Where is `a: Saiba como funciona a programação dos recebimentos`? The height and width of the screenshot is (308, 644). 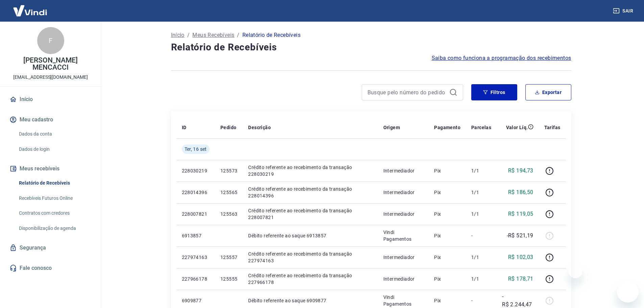 a: Saiba como funciona a programação dos recebimentos is located at coordinates (501, 58).